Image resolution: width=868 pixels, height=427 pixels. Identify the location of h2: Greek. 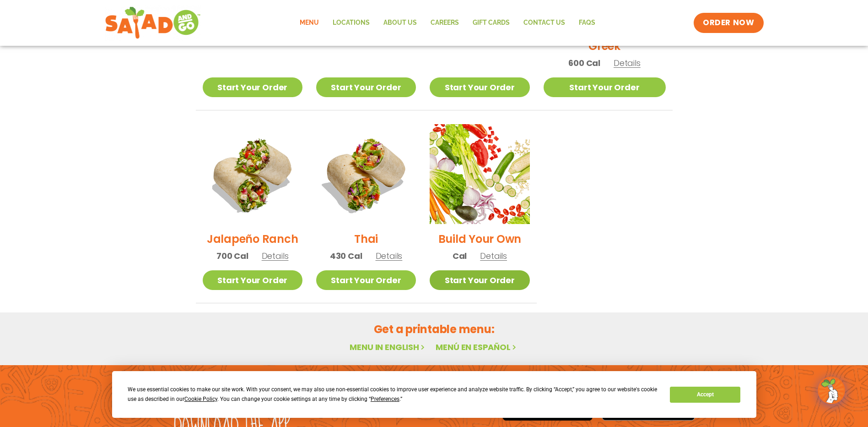
(604, 46).